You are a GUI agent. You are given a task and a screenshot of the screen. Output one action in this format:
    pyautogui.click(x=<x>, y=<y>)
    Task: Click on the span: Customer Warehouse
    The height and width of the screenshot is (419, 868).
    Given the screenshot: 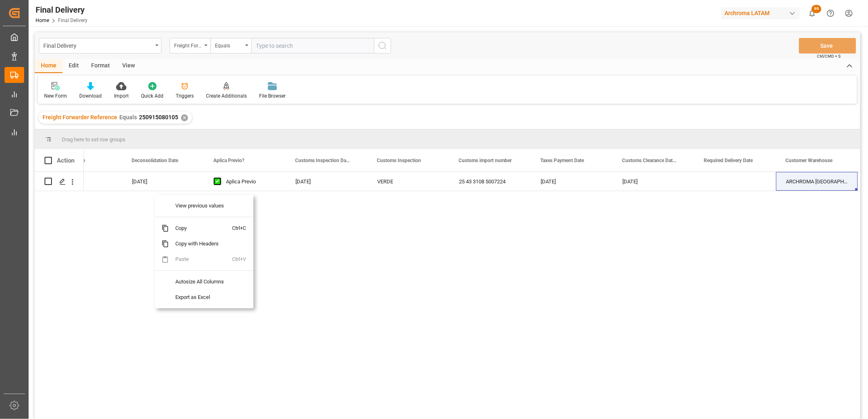 What is the action you would take?
    pyautogui.click(x=808, y=161)
    